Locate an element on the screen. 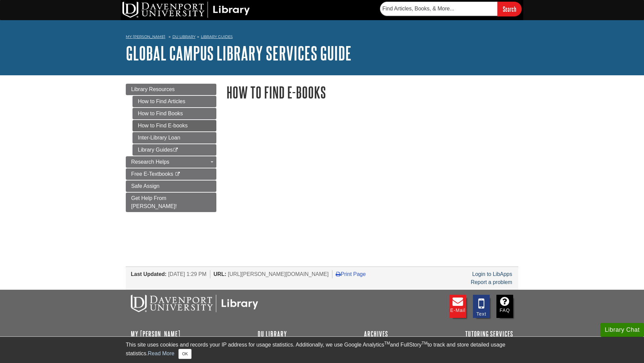 The image size is (644, 363). div: This site uses cookies and records your IP address for usage statistics. Additionally, we use Goo... is located at coordinates (322, 350).